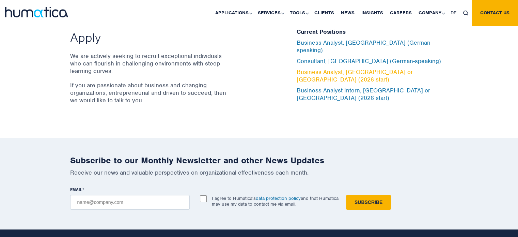 Image resolution: width=518 pixels, height=237 pixels. What do you see at coordinates (130, 202) in the screenshot?
I see `input: name@company.com` at bounding box center [130, 202].